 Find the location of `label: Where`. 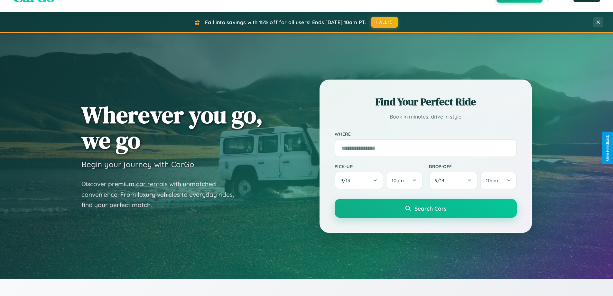

label: Where is located at coordinates (426, 134).